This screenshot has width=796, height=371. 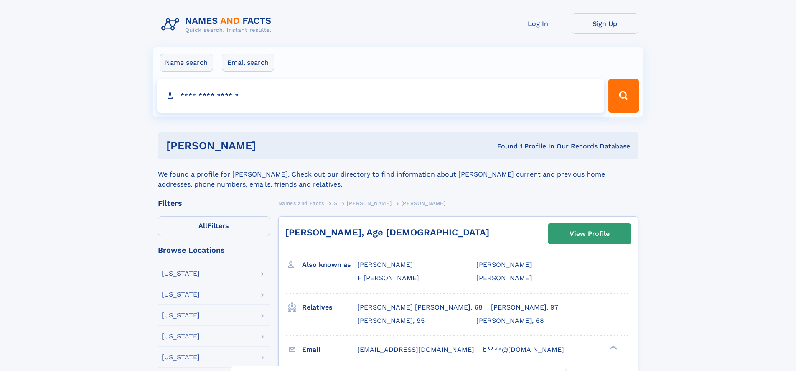 I want to click on h3: Relatives, so click(x=330, y=307).